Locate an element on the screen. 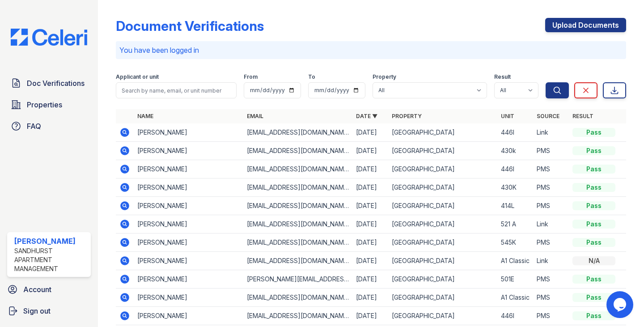 This screenshot has width=644, height=327. label: From is located at coordinates (250, 77).